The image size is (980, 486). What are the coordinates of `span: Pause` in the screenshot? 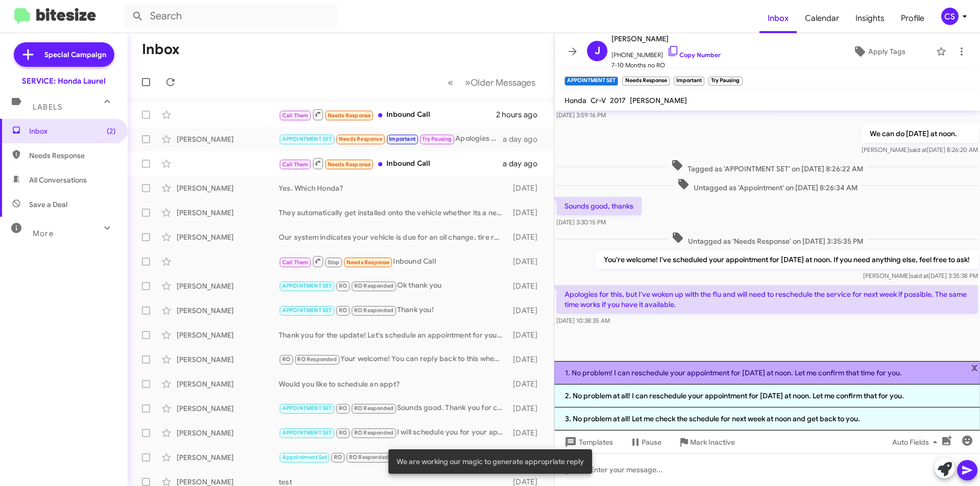 It's located at (651, 442).